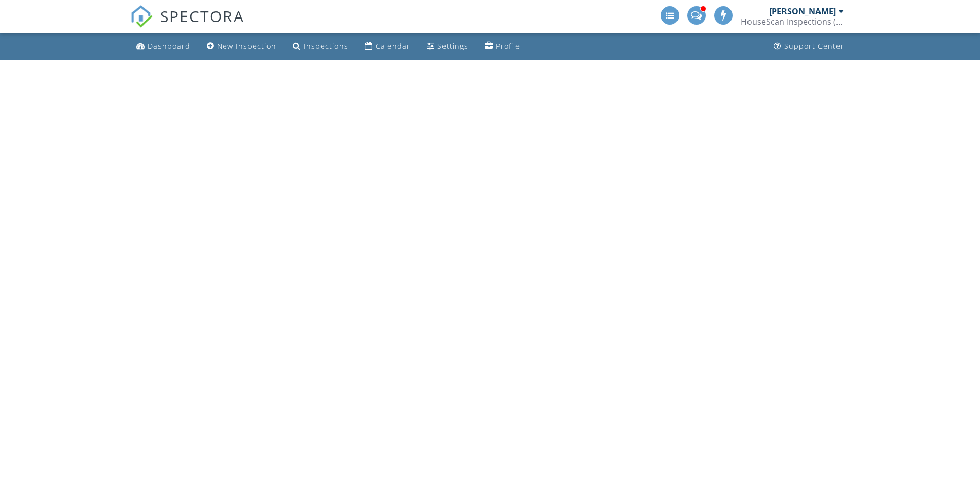  I want to click on a: Calendar, so click(388, 47).